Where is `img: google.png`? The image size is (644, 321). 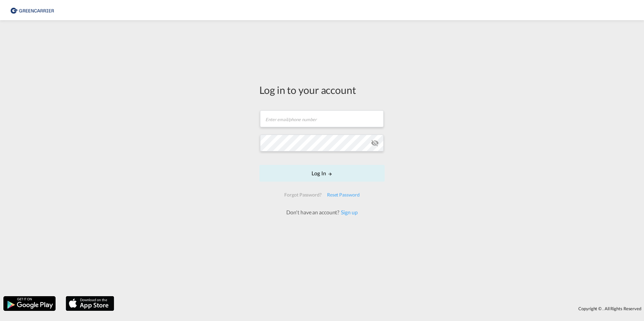 img: google.png is located at coordinates (29, 304).